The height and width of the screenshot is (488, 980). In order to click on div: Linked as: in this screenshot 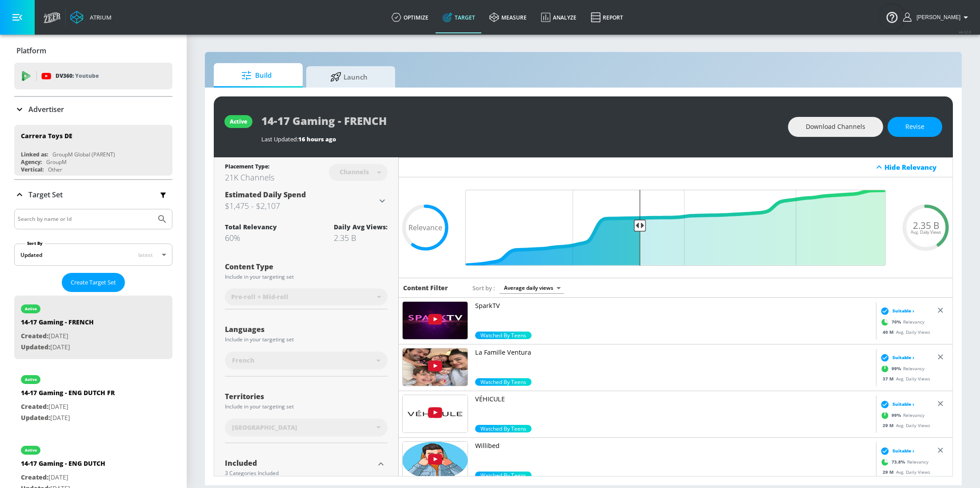, I will do `click(34, 154)`.